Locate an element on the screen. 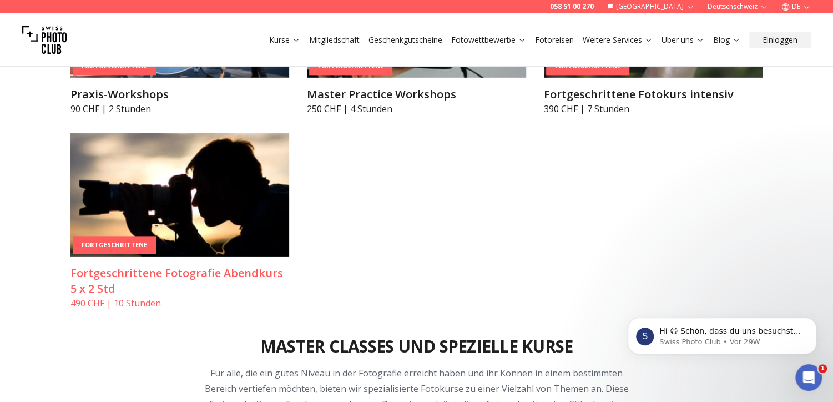 This screenshot has width=833, height=402. p: 490 CHF | 10 Stunden is located at coordinates (180, 303).